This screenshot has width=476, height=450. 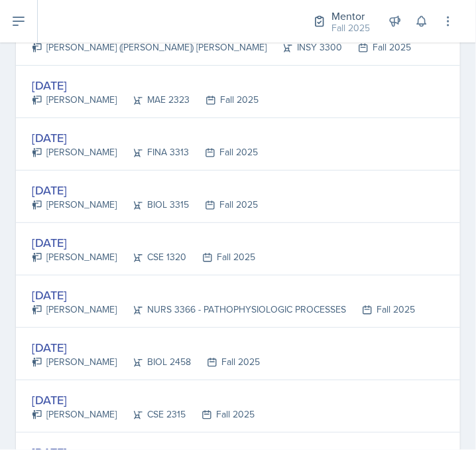 I want to click on div: CSE 2315, so click(x=151, y=414).